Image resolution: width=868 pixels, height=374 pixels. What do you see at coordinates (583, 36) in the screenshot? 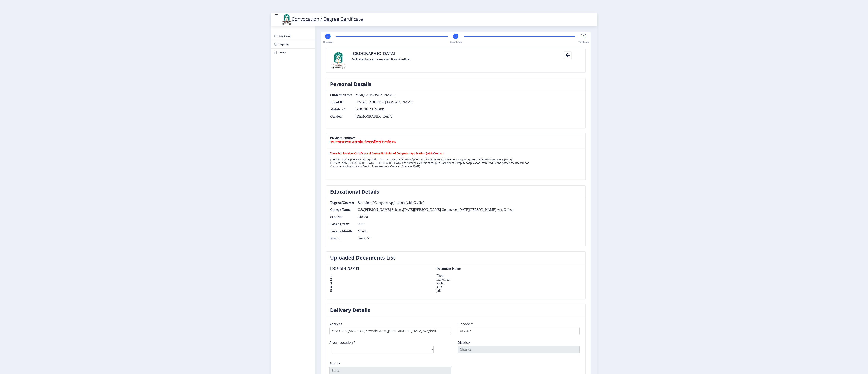
I see `span: 3` at bounding box center [583, 36].